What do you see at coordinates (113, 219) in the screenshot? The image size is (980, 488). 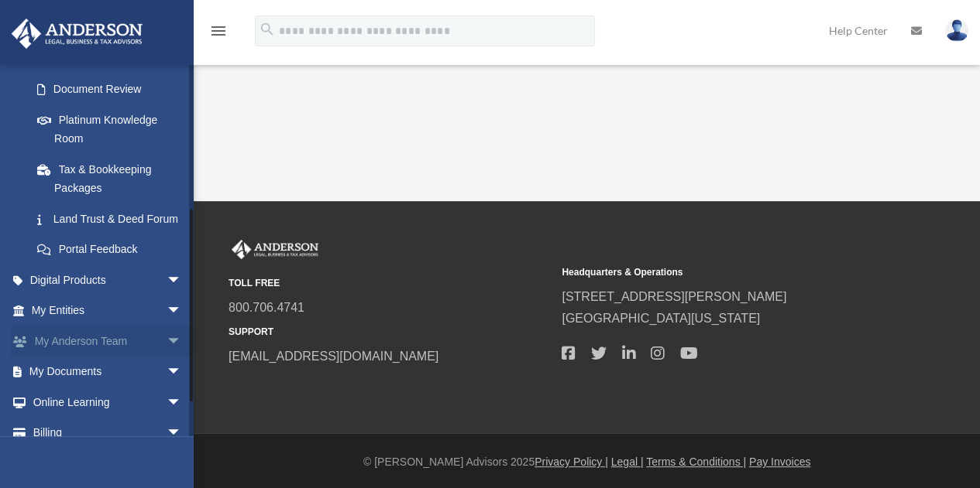 I see `a: Land Trust & Deed Forum` at bounding box center [113, 219].